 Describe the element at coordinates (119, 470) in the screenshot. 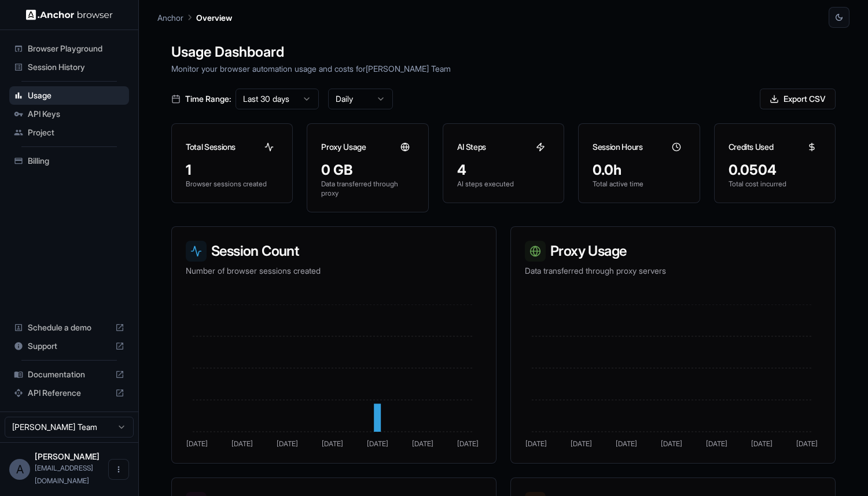

I see `button: Open menu` at that location.